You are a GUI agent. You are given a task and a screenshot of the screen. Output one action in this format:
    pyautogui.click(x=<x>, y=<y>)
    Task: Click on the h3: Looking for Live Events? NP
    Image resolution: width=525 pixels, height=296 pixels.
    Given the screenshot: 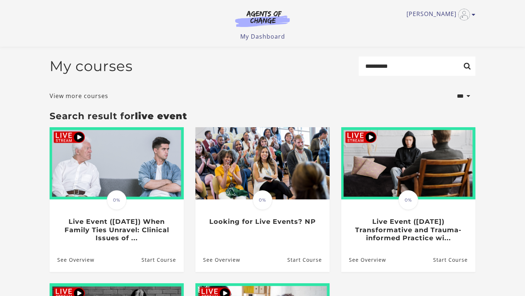 What is the action you would take?
    pyautogui.click(x=262, y=222)
    